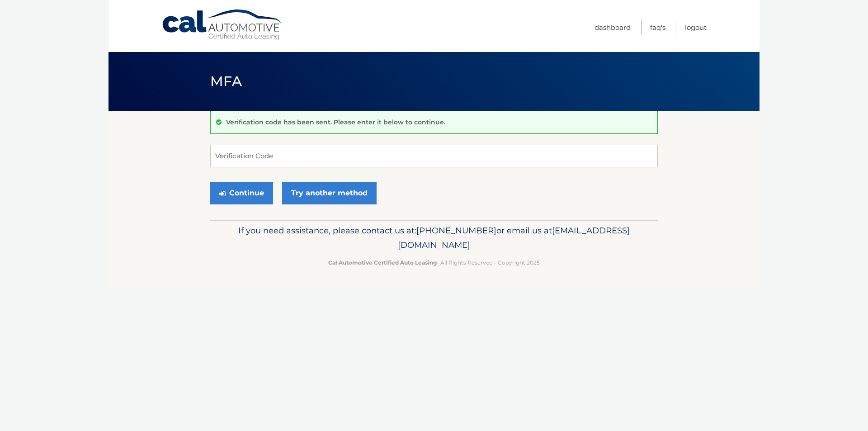  What do you see at coordinates (223, 25) in the screenshot?
I see `a: Cal Automotive` at bounding box center [223, 25].